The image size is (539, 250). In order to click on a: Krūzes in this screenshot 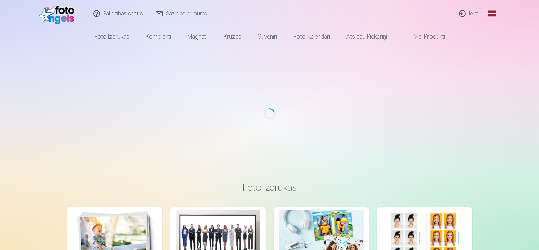, I will do `click(233, 36)`.